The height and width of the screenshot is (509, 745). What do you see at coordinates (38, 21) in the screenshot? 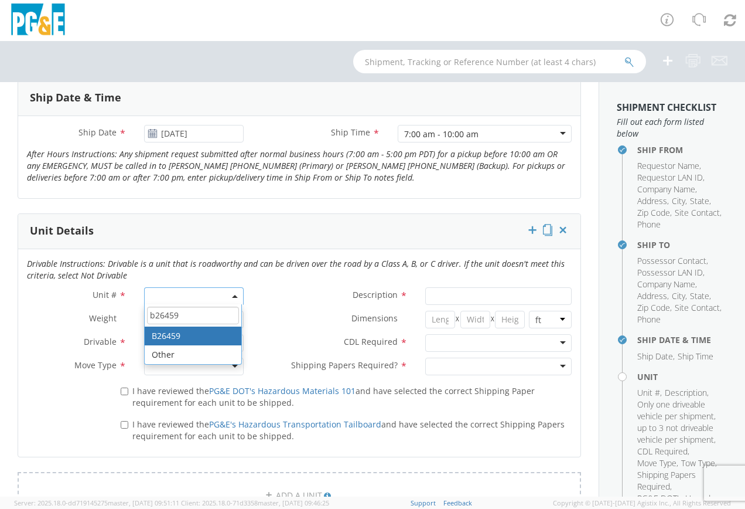
I see `img: pge-logo-06675f144f4cfa6a6814.png` at bounding box center [38, 21].